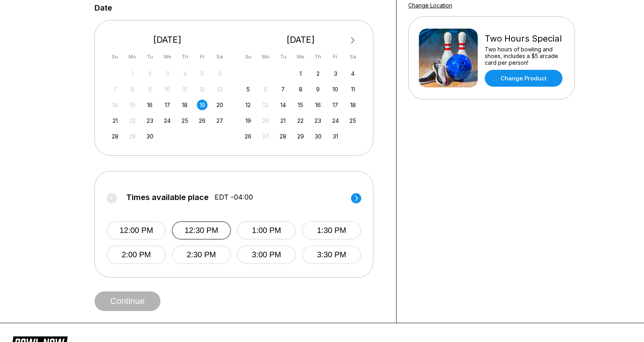 This screenshot has height=342, width=644. Describe the element at coordinates (266, 254) in the screenshot. I see `button: 3:00 PM` at that location.